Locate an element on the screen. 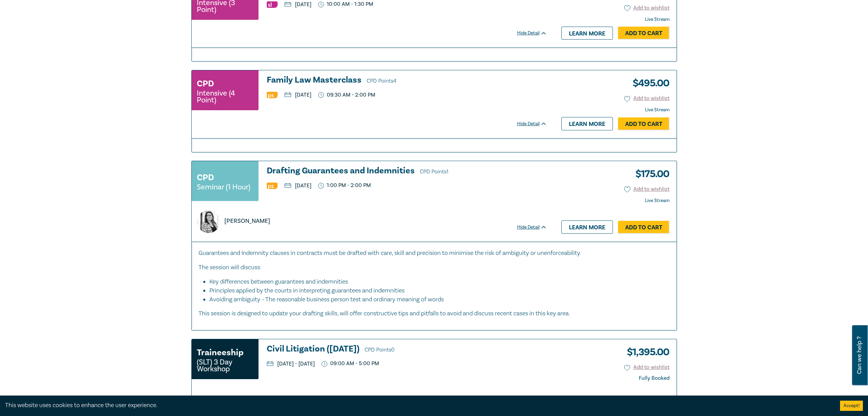  span: CPD Points 1 is located at coordinates (434, 172).